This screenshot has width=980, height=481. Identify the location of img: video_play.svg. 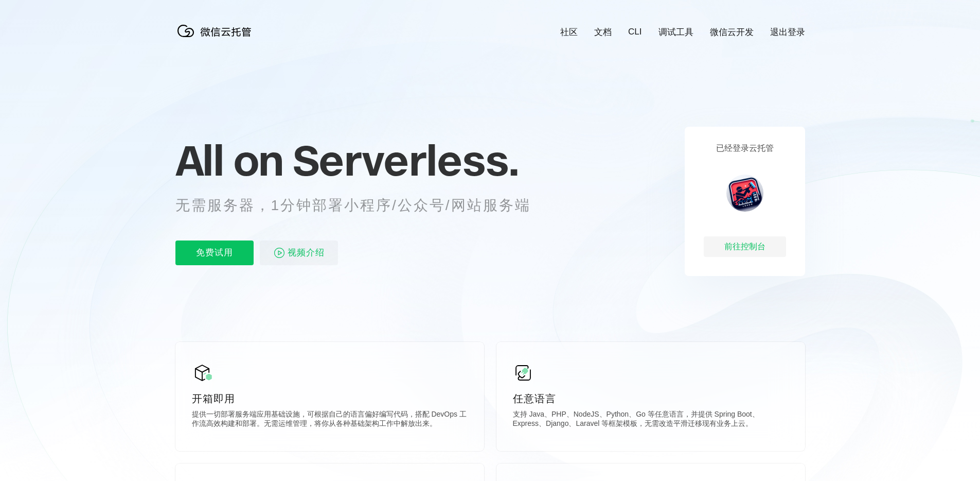
(279, 253).